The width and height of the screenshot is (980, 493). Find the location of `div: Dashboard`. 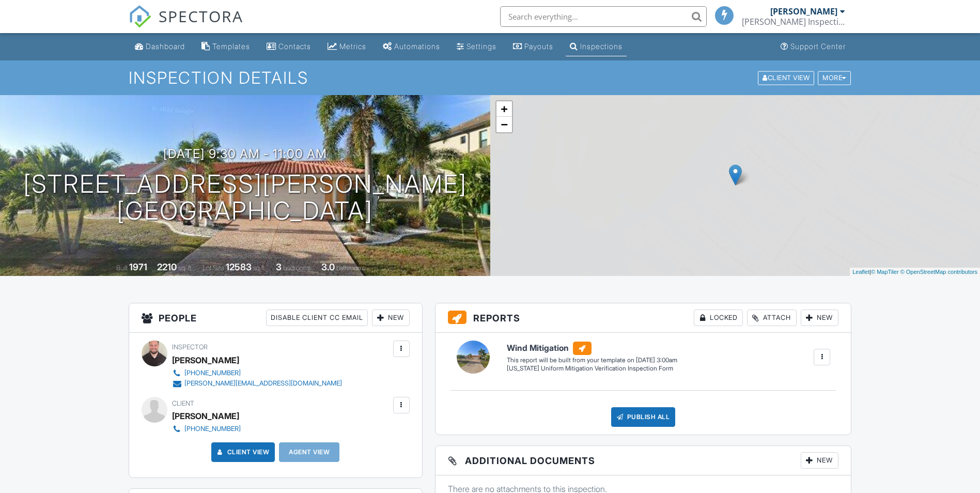

div: Dashboard is located at coordinates (165, 46).